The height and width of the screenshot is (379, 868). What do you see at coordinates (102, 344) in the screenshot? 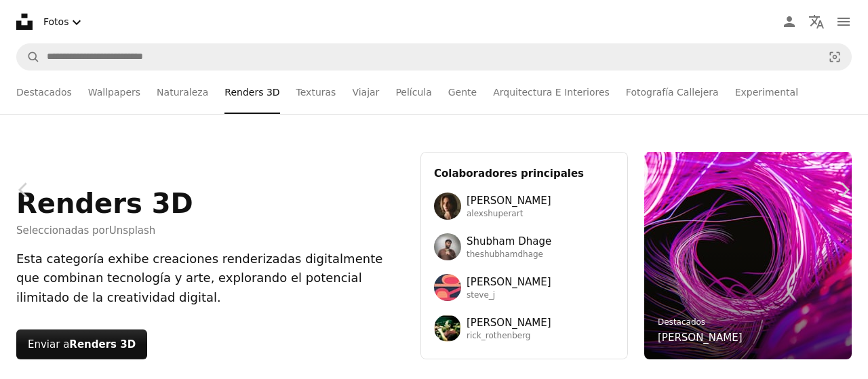
I see `strong: Renders 3D` at bounding box center [102, 344].